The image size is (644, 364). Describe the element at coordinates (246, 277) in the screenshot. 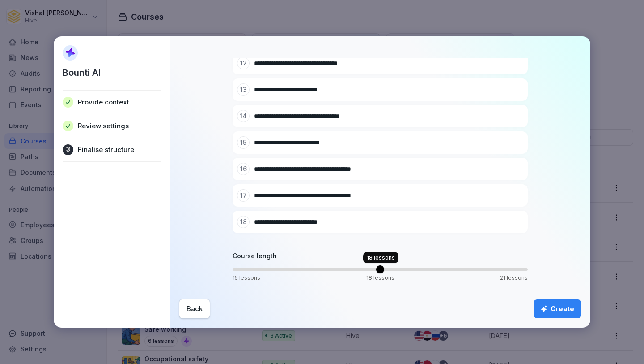

I see `p: 15 lessons` at that location.